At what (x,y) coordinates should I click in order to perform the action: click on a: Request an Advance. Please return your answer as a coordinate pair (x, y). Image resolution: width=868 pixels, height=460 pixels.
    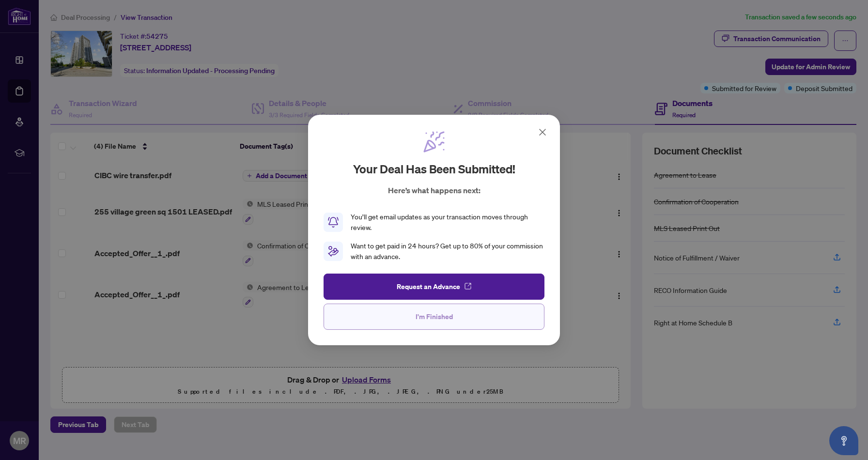
    Looking at the image, I should click on (434, 287).